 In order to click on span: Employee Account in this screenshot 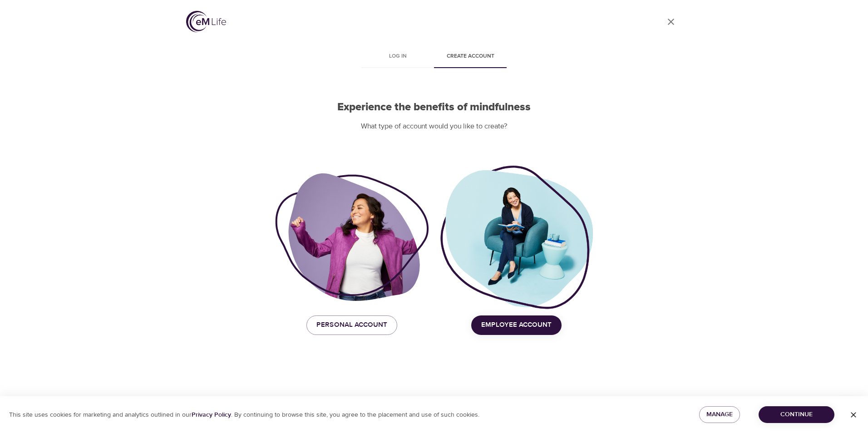, I will do `click(516, 325)`.